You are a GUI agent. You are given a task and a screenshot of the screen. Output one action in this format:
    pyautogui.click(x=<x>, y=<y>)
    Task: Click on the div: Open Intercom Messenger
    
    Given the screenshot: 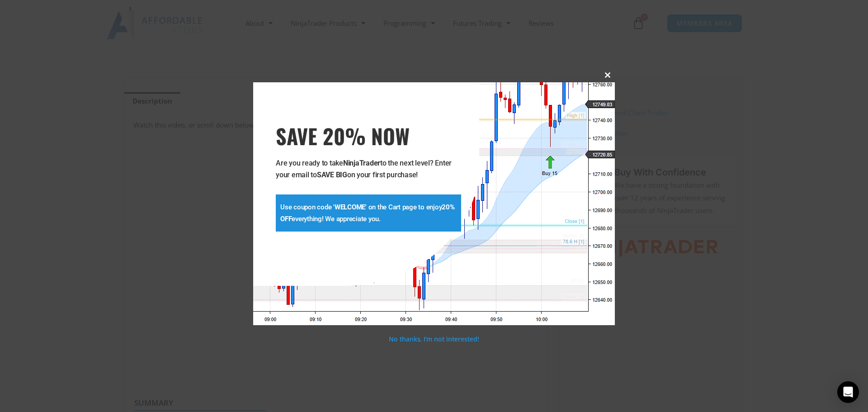 What is the action you would take?
    pyautogui.click(x=848, y=392)
    